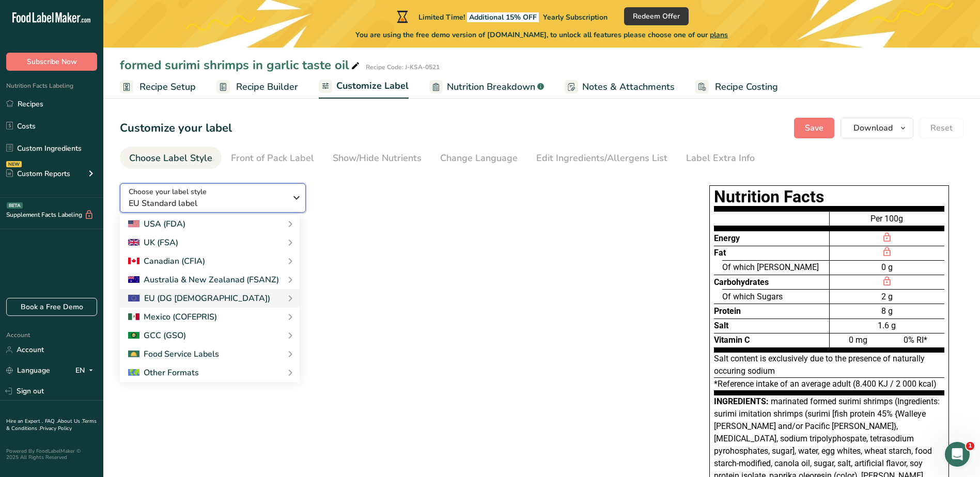 This screenshot has height=477, width=980. I want to click on span: plans, so click(719, 34).